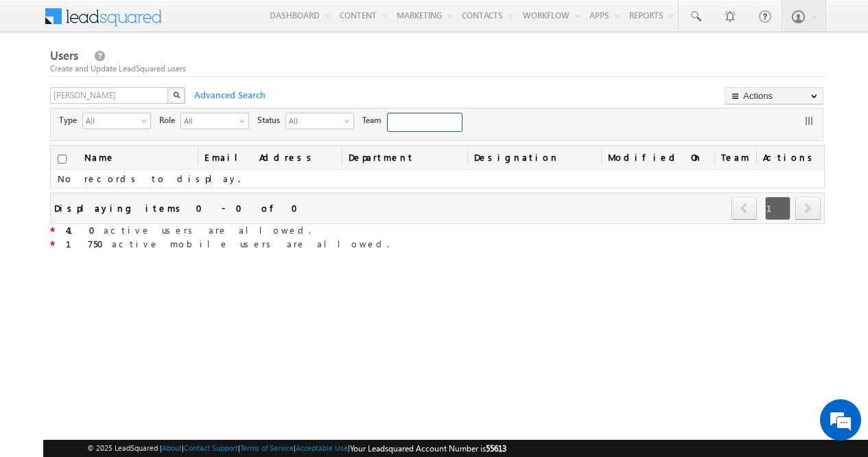 This screenshot has height=457, width=868. Describe the element at coordinates (437, 69) in the screenshot. I see `div: Create and Update LeadSquared users` at that location.